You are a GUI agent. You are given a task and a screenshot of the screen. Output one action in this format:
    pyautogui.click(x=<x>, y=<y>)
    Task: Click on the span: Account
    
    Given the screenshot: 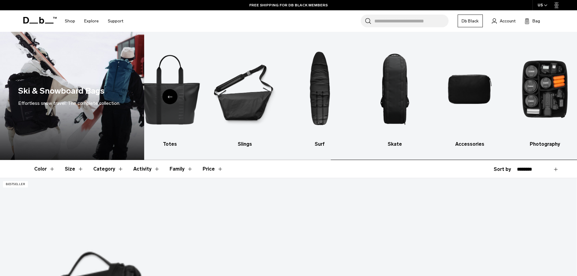 What is the action you would take?
    pyautogui.click(x=508, y=21)
    